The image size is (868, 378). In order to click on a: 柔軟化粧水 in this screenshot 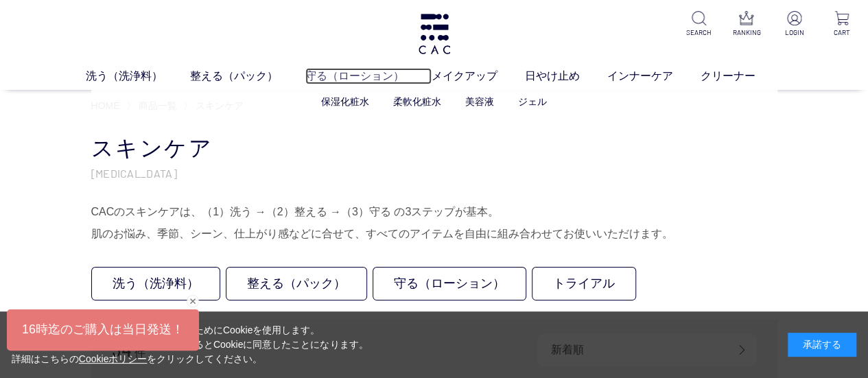, I will do `click(417, 102)`.